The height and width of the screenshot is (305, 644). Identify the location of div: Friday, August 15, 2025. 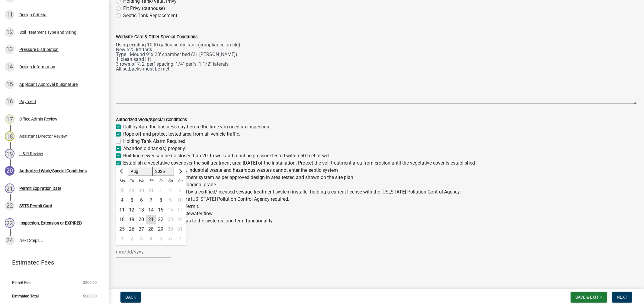
(161, 210).